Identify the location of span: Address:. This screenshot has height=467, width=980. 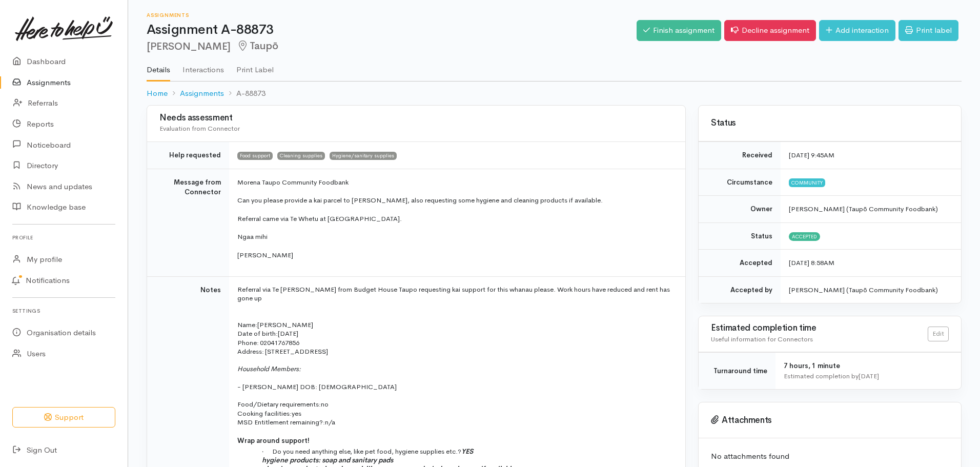
(251, 352).